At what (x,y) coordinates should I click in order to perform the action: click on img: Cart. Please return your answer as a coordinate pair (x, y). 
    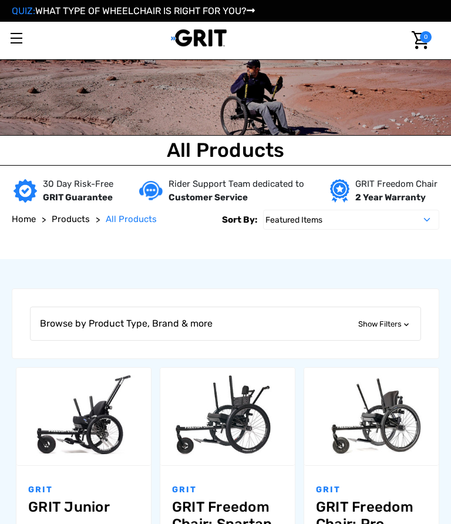
    Looking at the image, I should click on (420, 40).